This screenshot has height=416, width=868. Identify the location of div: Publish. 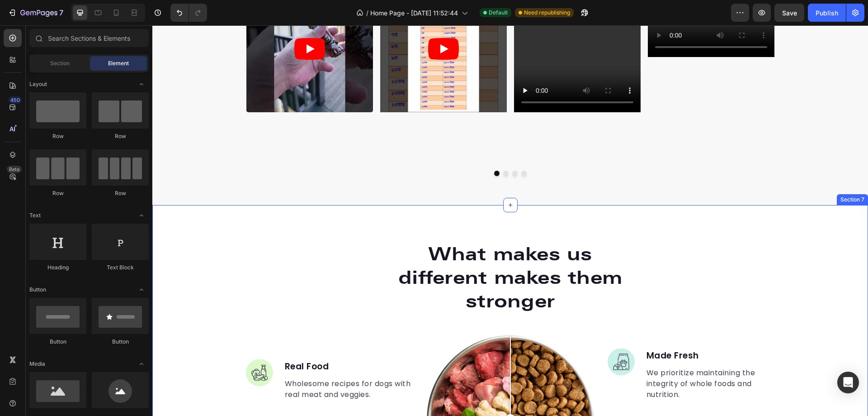
(827, 13).